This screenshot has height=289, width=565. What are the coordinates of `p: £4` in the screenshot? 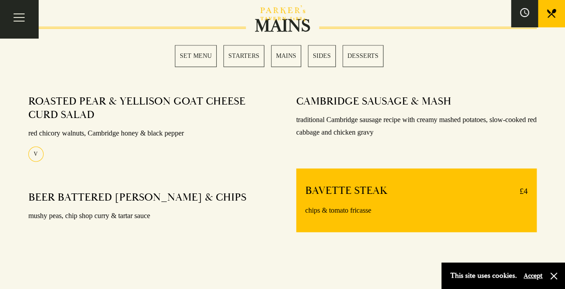 It's located at (519, 191).